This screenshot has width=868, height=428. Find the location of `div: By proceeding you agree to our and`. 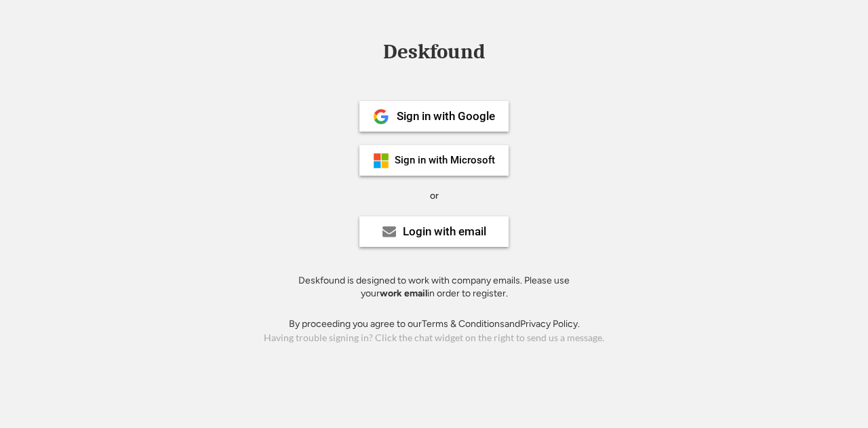

div: By proceeding you agree to our and is located at coordinates (434, 325).